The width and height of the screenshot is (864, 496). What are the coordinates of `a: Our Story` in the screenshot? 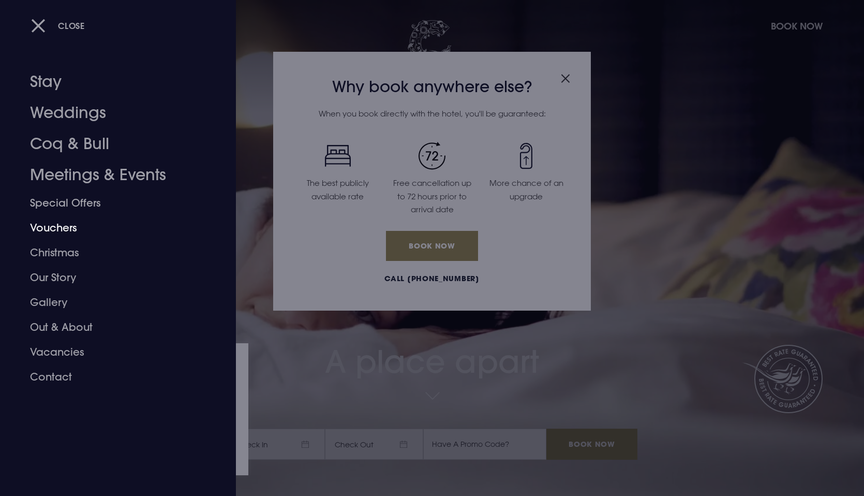 It's located at (112, 277).